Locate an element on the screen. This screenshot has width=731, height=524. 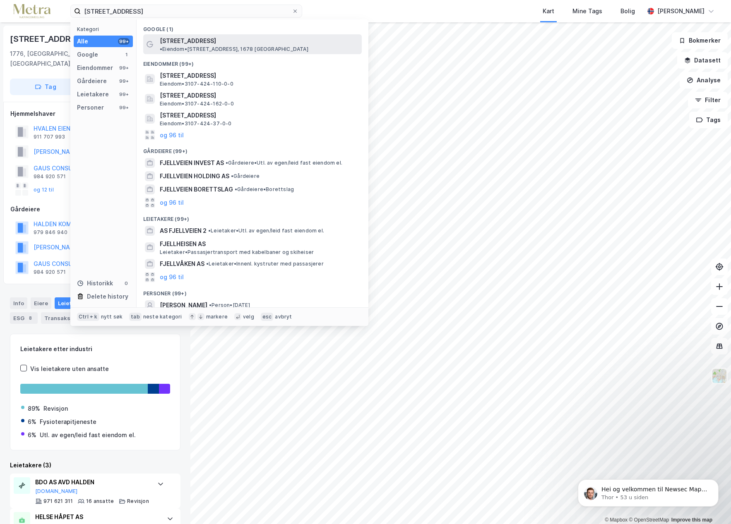
span: Eiendom • 3107-424-162-0-0 is located at coordinates (196, 104).